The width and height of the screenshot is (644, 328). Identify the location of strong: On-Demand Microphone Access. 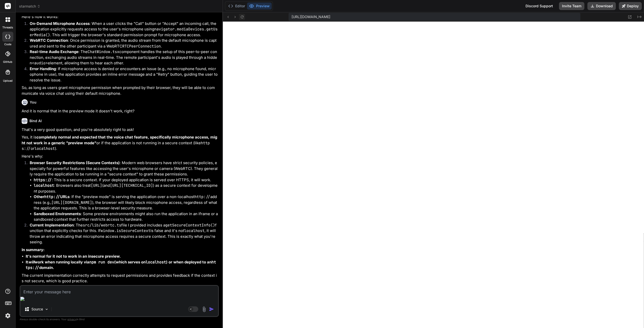
(59, 23).